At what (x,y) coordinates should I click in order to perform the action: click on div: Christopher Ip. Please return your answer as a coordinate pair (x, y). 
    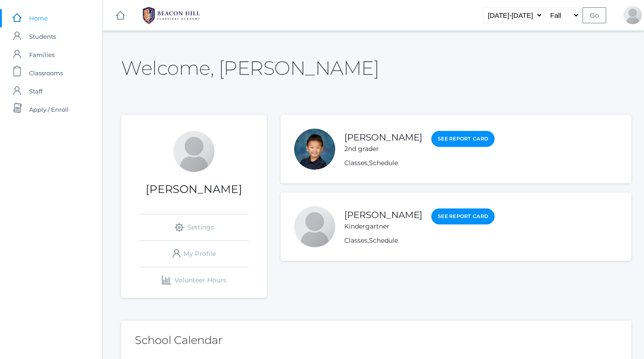
    Looking at the image, I should click on (315, 227).